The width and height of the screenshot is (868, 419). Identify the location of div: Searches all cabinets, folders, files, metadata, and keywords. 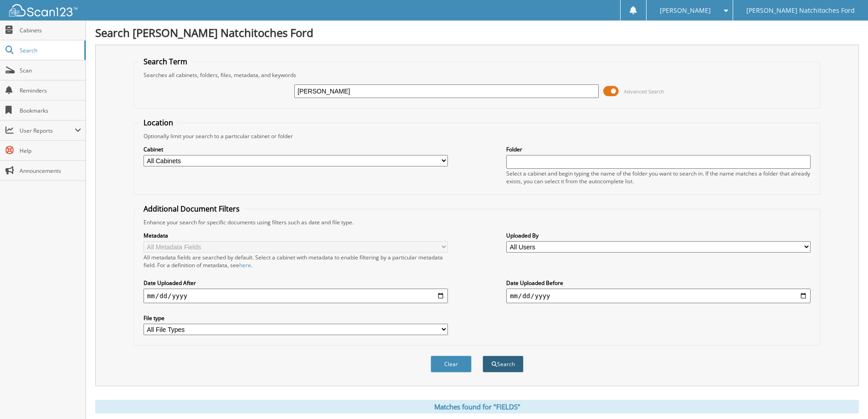
(477, 75).